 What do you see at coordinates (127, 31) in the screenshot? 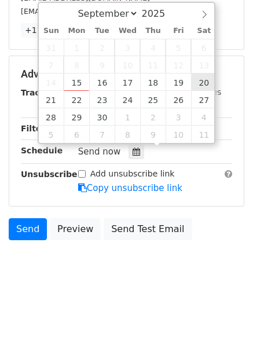
I see `span: Wed` at bounding box center [127, 31].